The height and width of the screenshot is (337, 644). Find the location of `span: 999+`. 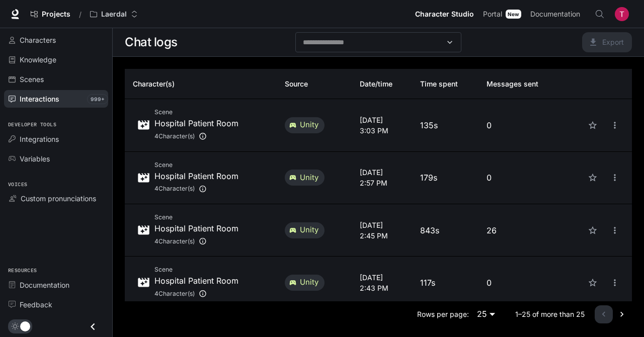

span: 999+ is located at coordinates (97, 99).